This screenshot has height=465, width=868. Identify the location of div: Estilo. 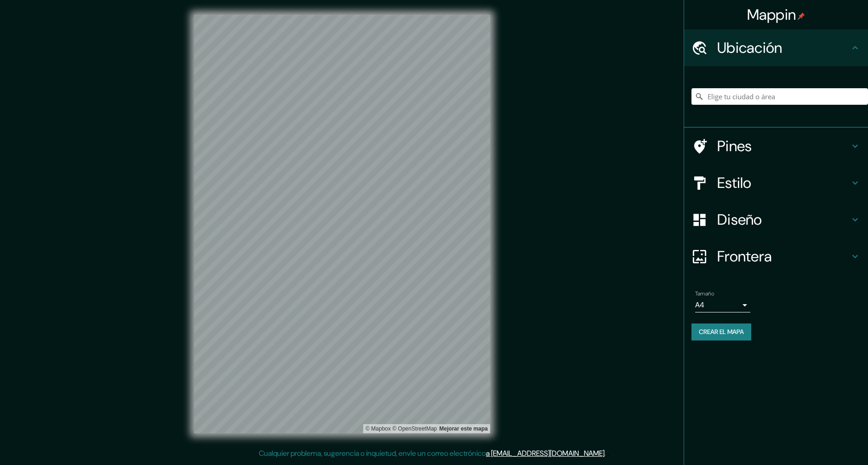
(776, 183).